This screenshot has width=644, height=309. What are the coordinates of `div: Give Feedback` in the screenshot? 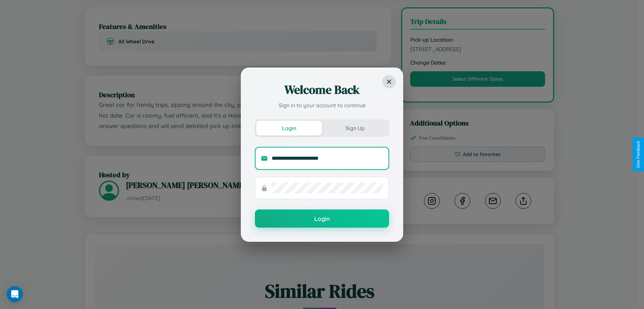 It's located at (639, 154).